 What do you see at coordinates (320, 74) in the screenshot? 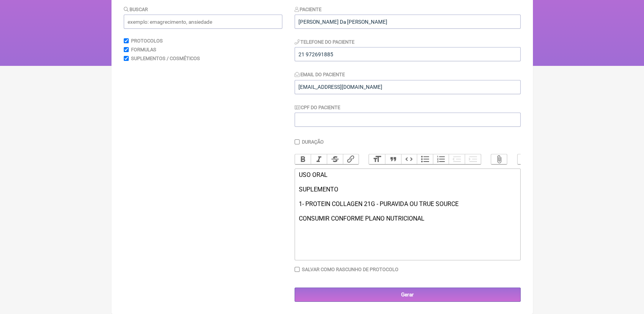
I see `label: Email do Paciente` at bounding box center [320, 74].